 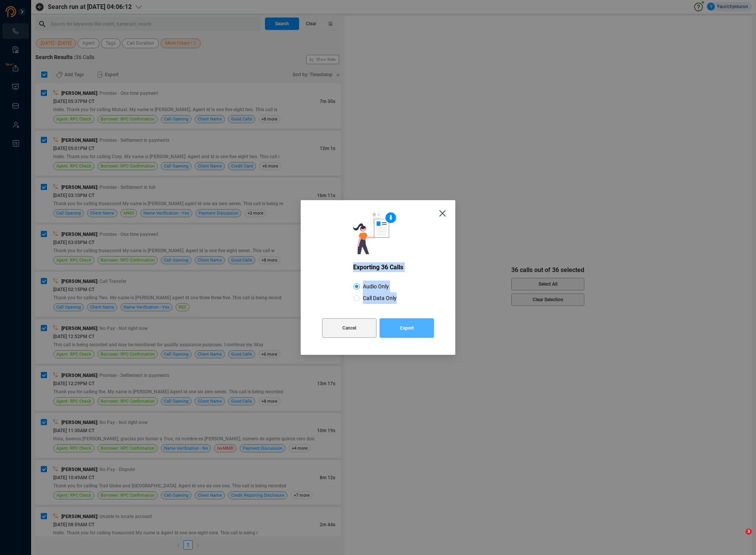 I want to click on span: 3, so click(x=748, y=532).